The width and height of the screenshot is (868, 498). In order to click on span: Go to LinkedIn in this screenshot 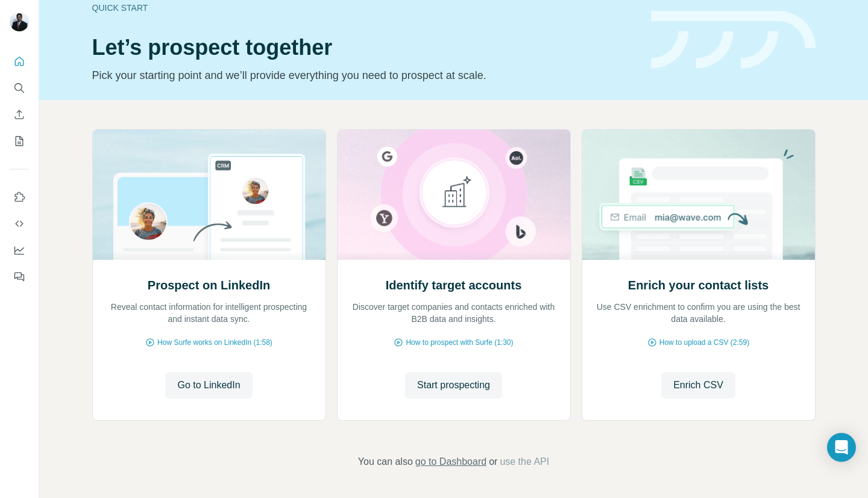, I will do `click(209, 385)`.